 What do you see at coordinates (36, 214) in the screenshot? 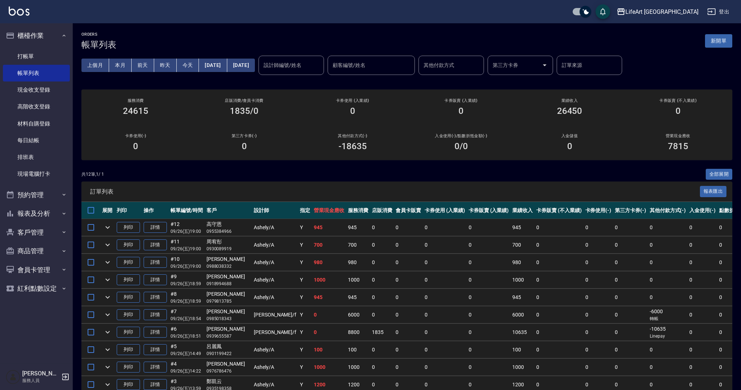
I see `button: 報表及分析` at bounding box center [36, 214].